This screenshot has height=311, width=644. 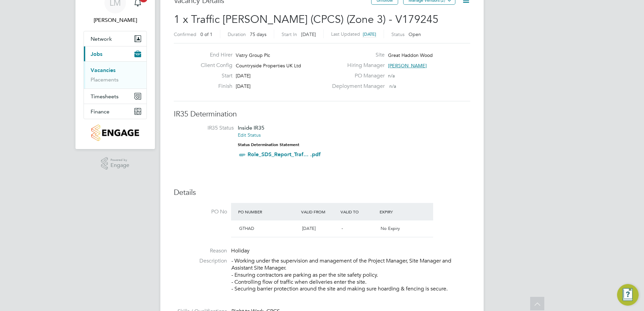 I want to click on label: Client Config, so click(x=214, y=65).